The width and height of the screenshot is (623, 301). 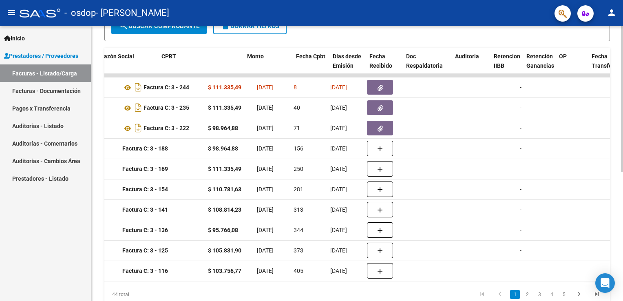 What do you see at coordinates (507, 66) in the screenshot?
I see `datatable-header-cell: Retencion IIBB` at bounding box center [507, 66].